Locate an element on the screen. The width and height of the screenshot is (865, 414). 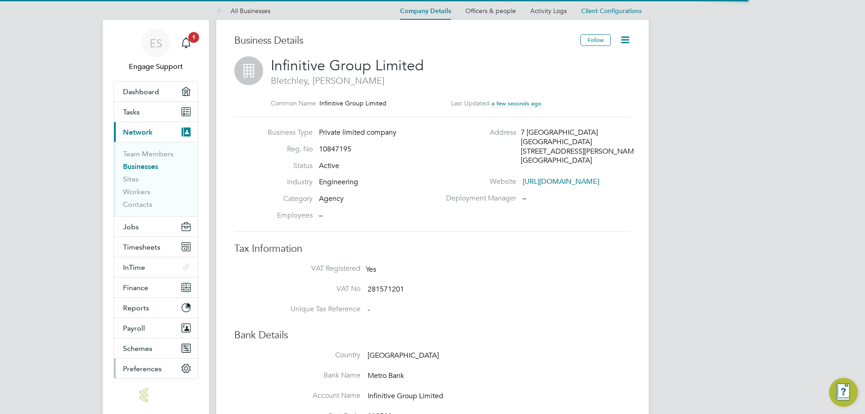
label: Account Name is located at coordinates (315, 395).